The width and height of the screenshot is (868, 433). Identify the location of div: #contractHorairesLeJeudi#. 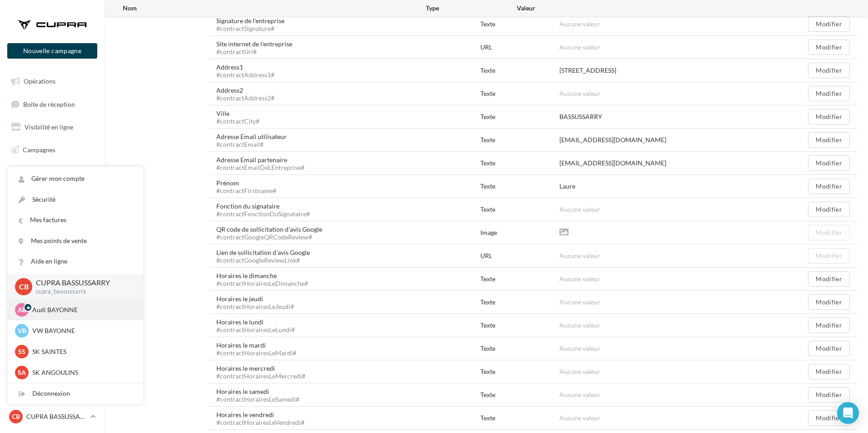
(255, 306).